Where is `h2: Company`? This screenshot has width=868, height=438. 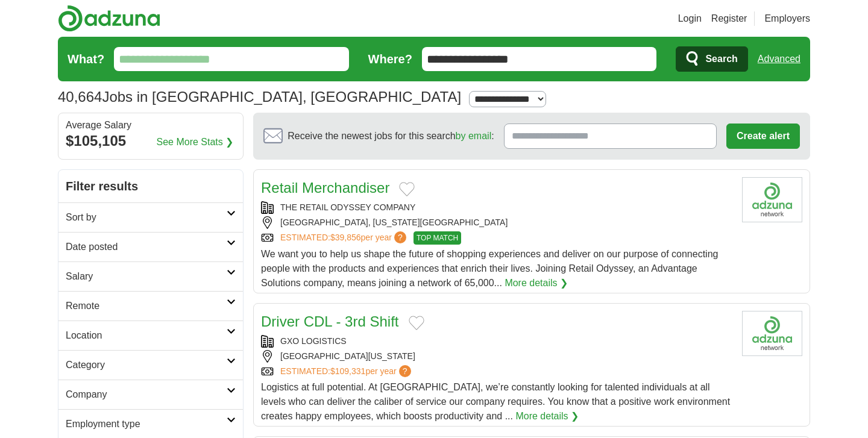
h2: Company is located at coordinates (146, 395).